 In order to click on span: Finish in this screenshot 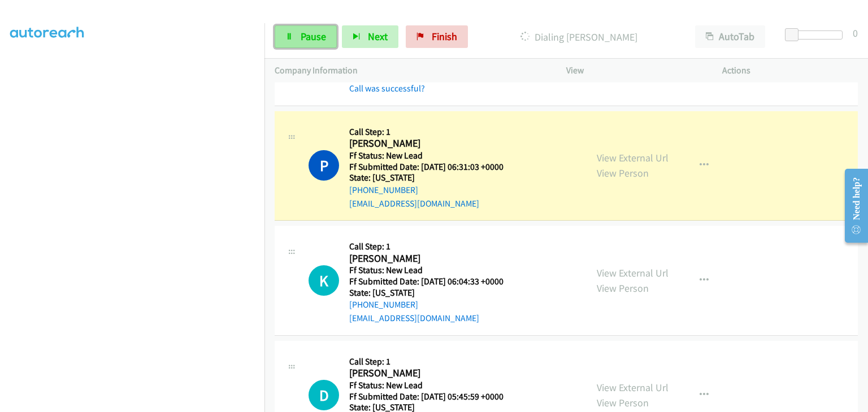, I will do `click(444, 36)`.